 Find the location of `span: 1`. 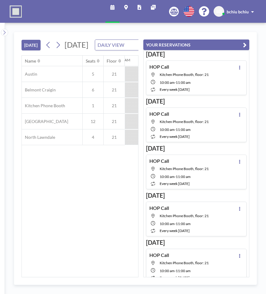

span: 1 is located at coordinates (93, 106).